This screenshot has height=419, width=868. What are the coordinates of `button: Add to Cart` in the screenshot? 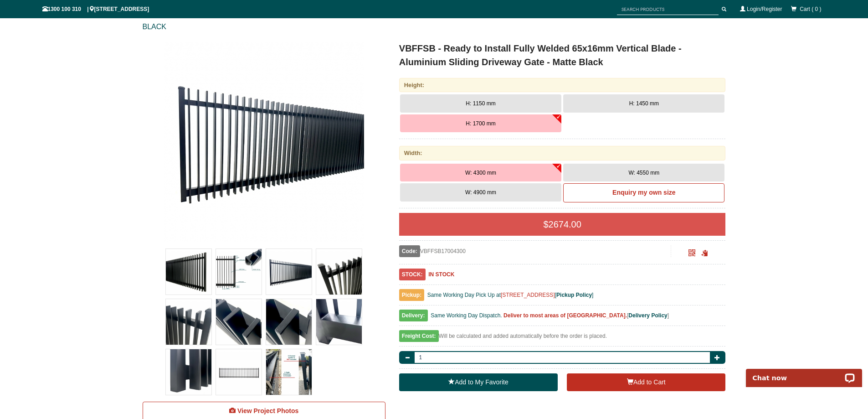 It's located at (646, 383).